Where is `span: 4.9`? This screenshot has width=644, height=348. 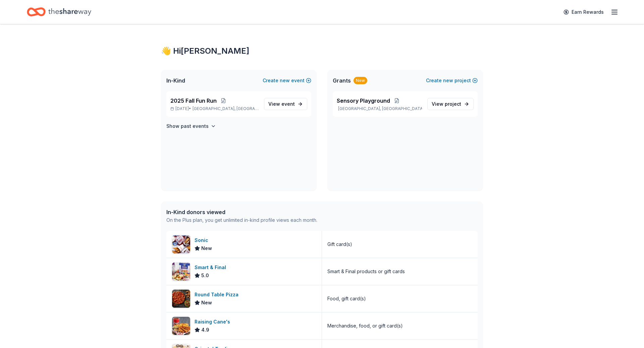 span: 4.9 is located at coordinates (205, 330).